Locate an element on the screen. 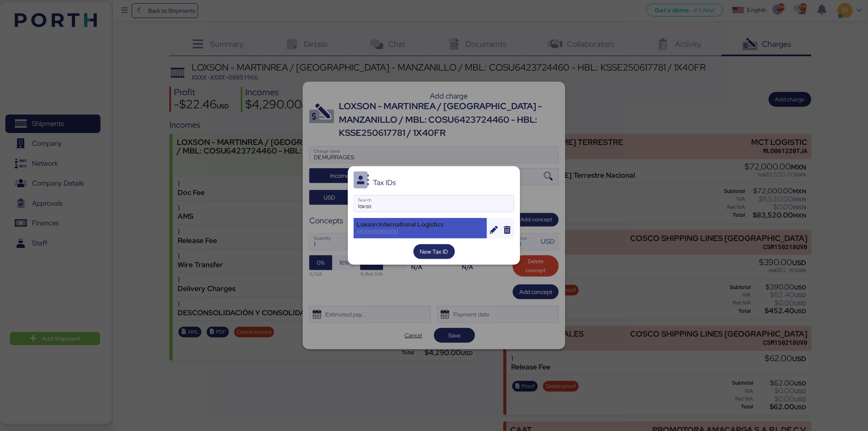  span: New Tax ID is located at coordinates (434, 251).